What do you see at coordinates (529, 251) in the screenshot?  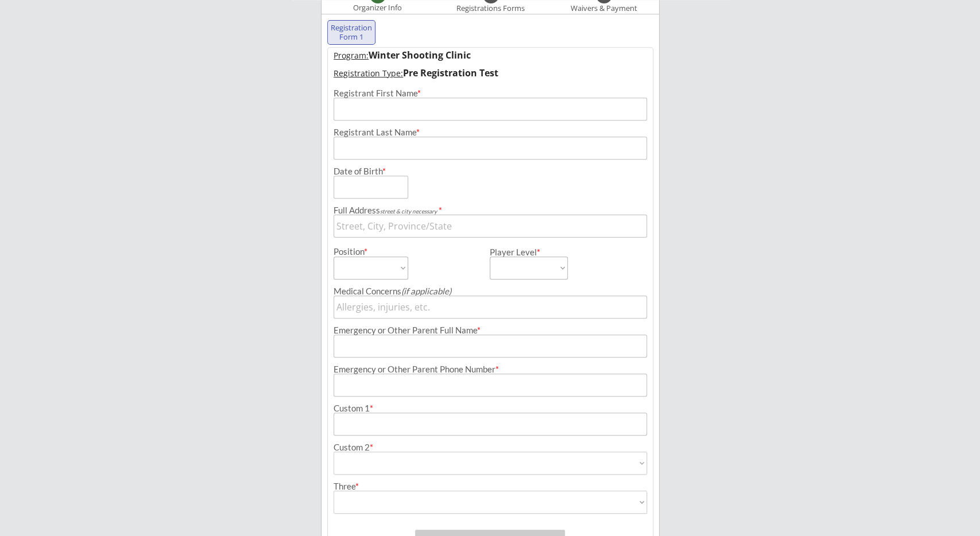 I see `div: Player Level` at bounding box center [529, 251].